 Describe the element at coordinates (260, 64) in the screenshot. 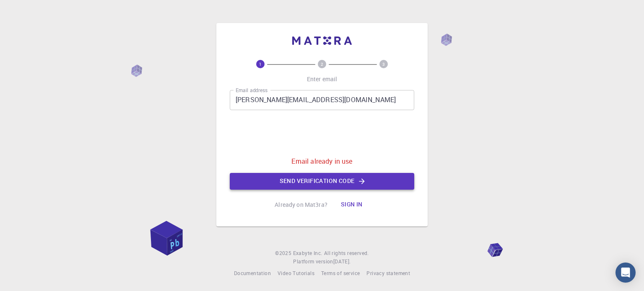

I see `text: 1` at that location.